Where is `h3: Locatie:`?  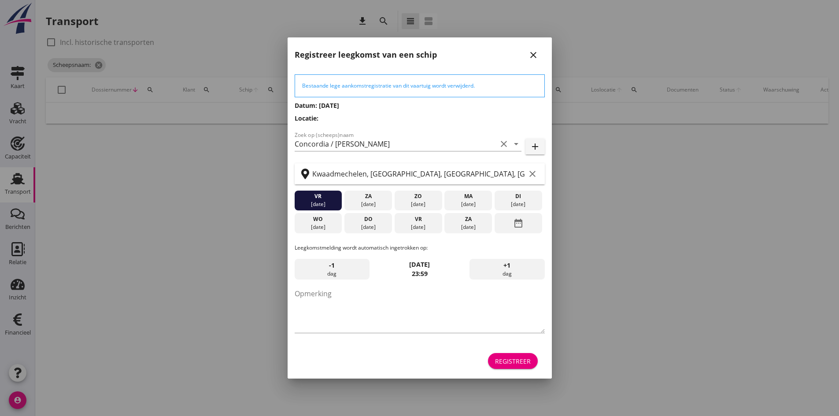 h3: Locatie: is located at coordinates (419, 118).